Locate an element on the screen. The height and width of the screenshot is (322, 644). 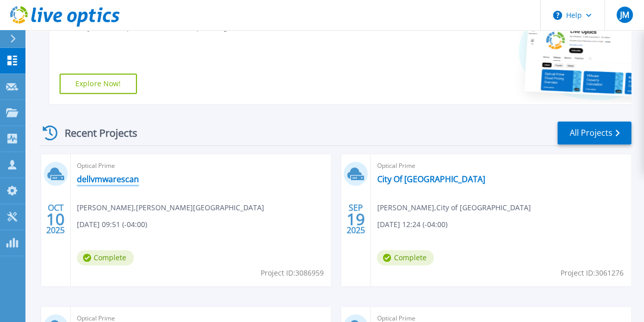
a: dellvmwarescan is located at coordinates (108, 179).